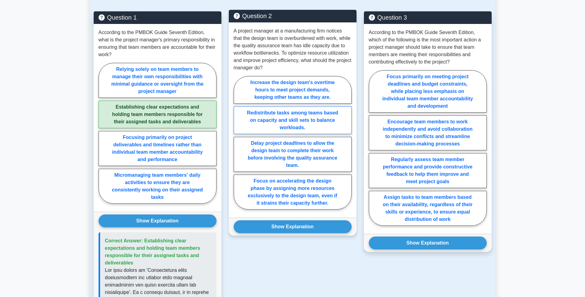 The height and width of the screenshot is (297, 585). I want to click on label: Micromanaging team members' daily activities to ensure they are consistently working on their ass..., so click(158, 187).